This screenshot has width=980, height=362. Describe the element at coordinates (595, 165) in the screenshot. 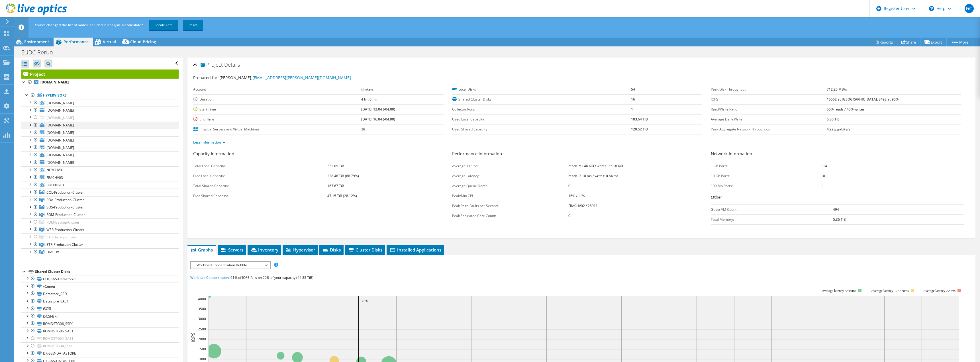

I see `b: reads: 51.46 KiB / writes: 23.18 KiB` at that location.